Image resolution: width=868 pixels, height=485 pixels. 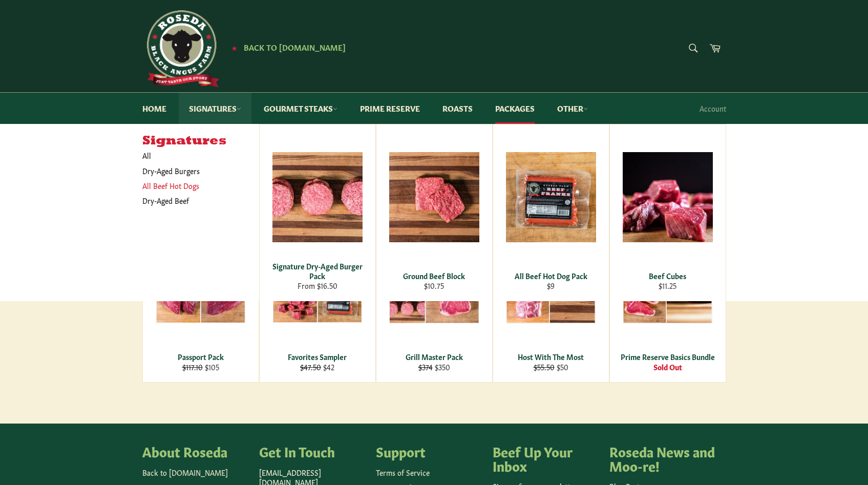 What do you see at coordinates (434, 198) in the screenshot?
I see `img: Ground Beef Block` at bounding box center [434, 198].